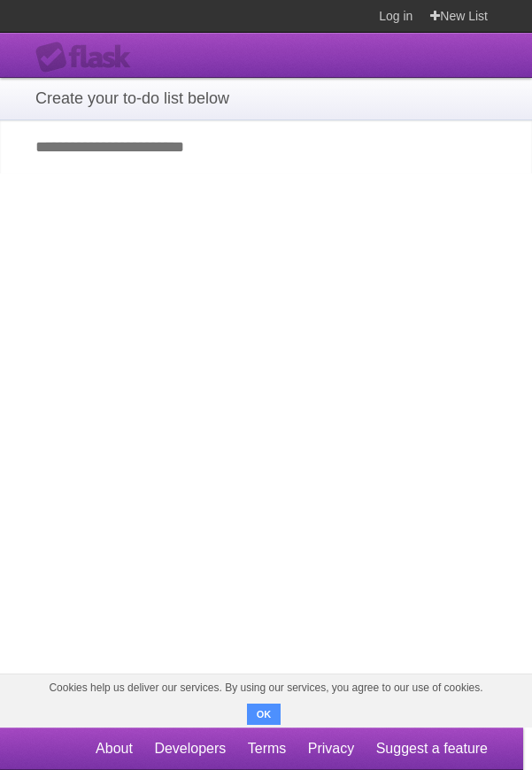  I want to click on button: OK, so click(264, 714).